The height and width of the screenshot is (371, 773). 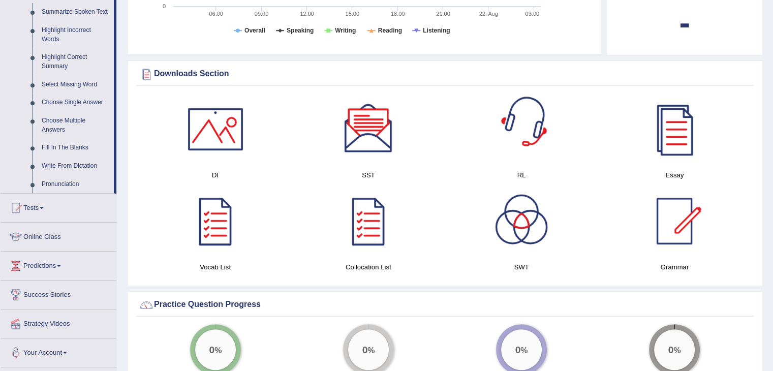 I want to click on a: Highlight Incorrect Words, so click(x=75, y=35).